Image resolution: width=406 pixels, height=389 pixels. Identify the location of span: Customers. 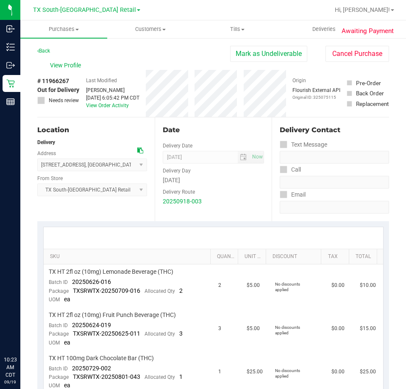
(151, 29).